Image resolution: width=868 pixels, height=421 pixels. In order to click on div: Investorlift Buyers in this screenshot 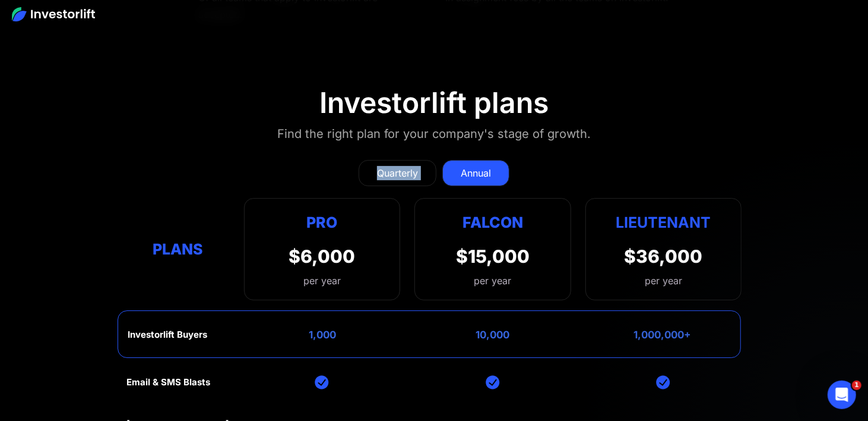, I will do `click(168, 335)`.